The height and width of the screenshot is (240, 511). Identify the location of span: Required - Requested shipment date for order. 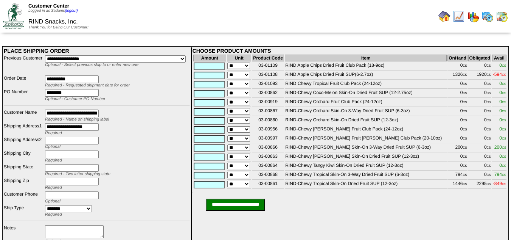
(87, 85).